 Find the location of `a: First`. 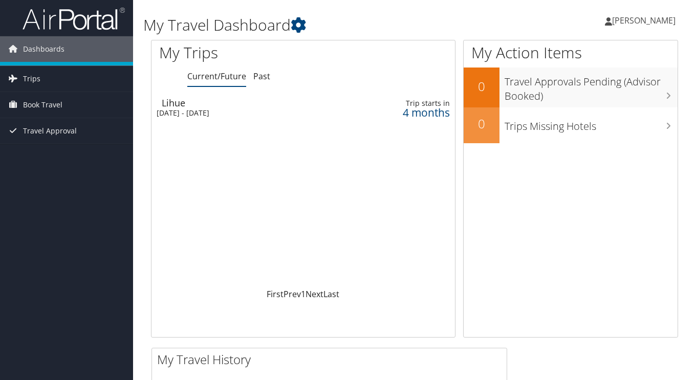

a: First is located at coordinates (275, 294).